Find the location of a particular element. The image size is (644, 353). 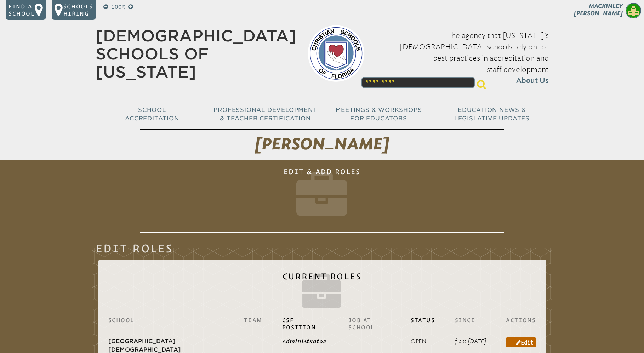

p: Actions is located at coordinates (521, 320).